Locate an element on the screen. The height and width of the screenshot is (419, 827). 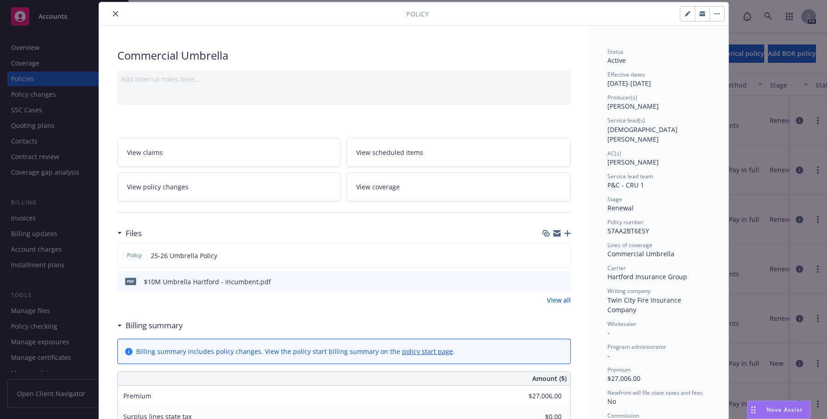
span: Status is located at coordinates (615, 51).